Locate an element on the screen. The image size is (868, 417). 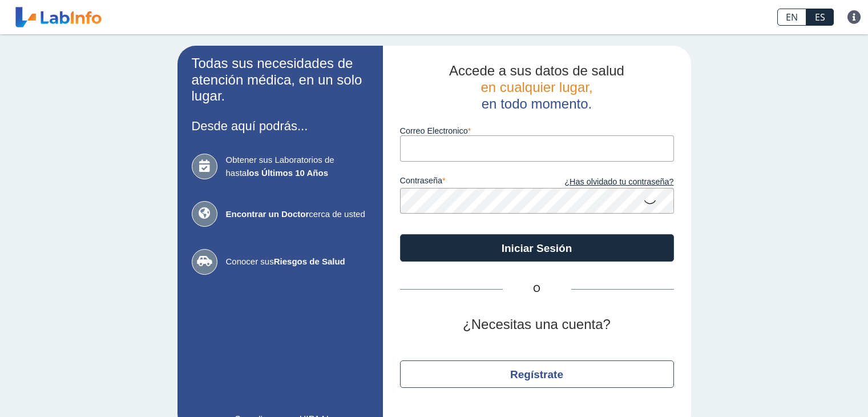
label: Correo Electronico is located at coordinates (537, 131).